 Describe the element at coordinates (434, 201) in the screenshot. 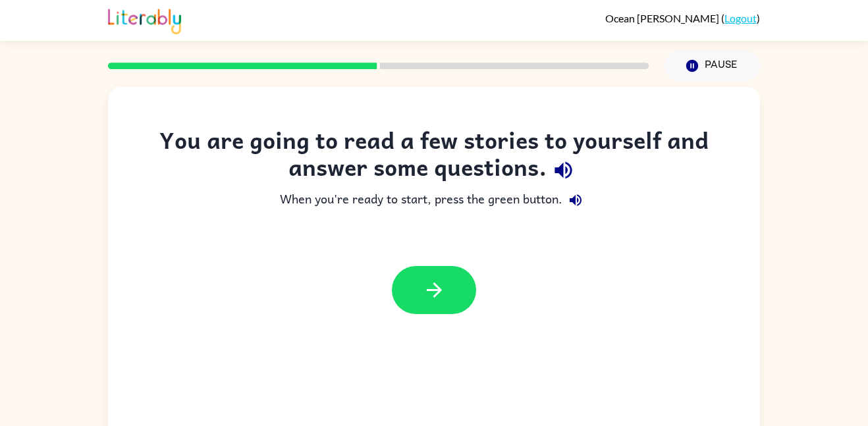

I see `div: When you're ready to start, press the green button.` at that location.